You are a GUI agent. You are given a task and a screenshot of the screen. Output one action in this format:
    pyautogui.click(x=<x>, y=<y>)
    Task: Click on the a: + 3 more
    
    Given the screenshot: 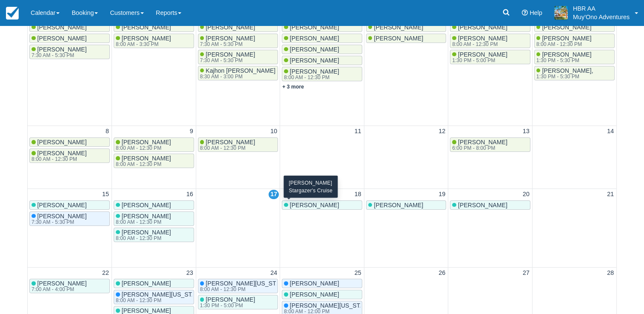 What is the action you would take?
    pyautogui.click(x=293, y=87)
    